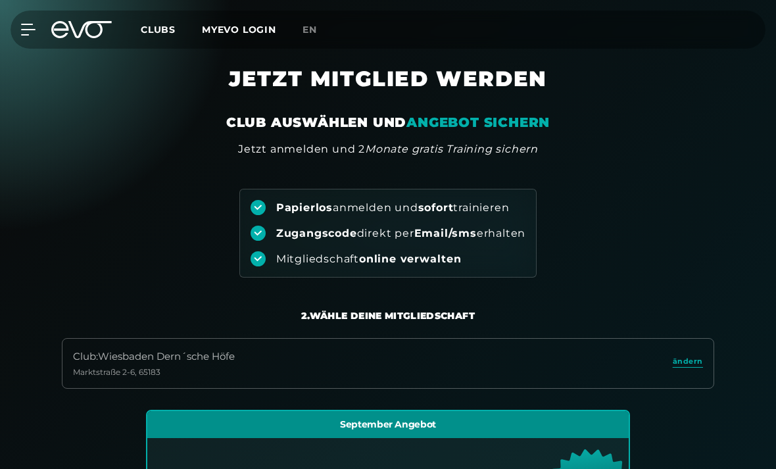  What do you see at coordinates (316, 233) in the screenshot?
I see `strong: Zugangscode` at bounding box center [316, 233].